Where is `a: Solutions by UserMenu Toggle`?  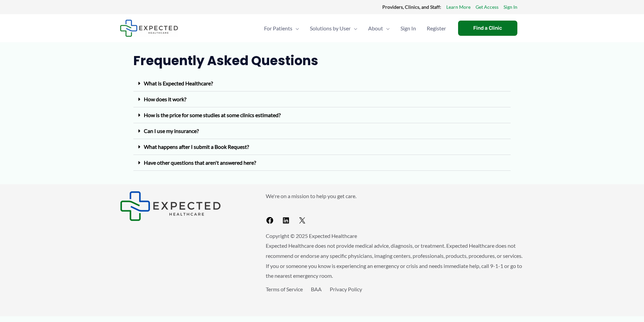 a: Solutions by UserMenu Toggle is located at coordinates (334, 29).